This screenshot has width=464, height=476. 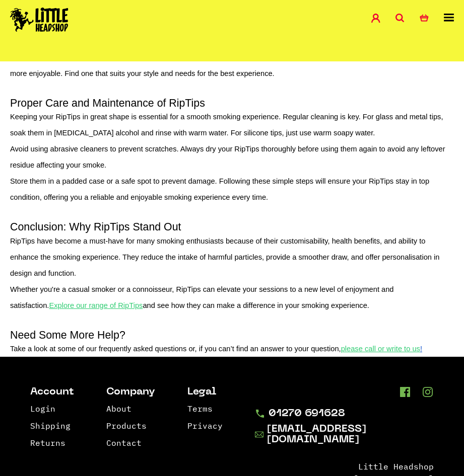 What do you see at coordinates (119, 409) in the screenshot?
I see `a: About` at bounding box center [119, 409].